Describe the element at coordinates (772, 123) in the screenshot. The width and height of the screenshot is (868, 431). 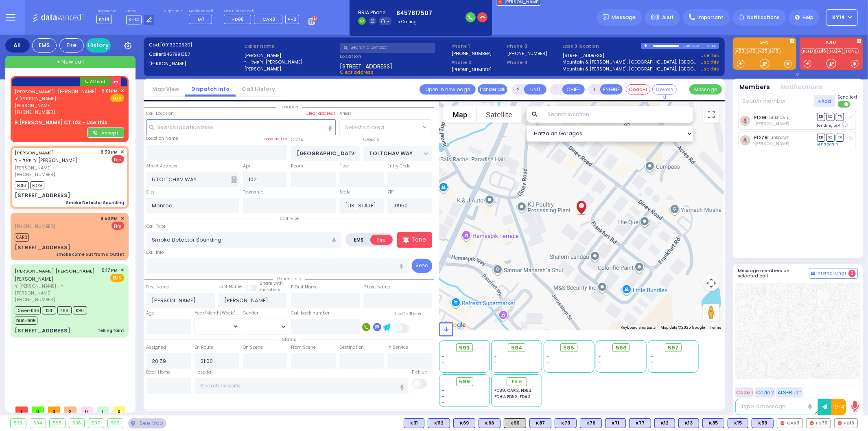
I see `span: Efrayem Friedrich` at that location.